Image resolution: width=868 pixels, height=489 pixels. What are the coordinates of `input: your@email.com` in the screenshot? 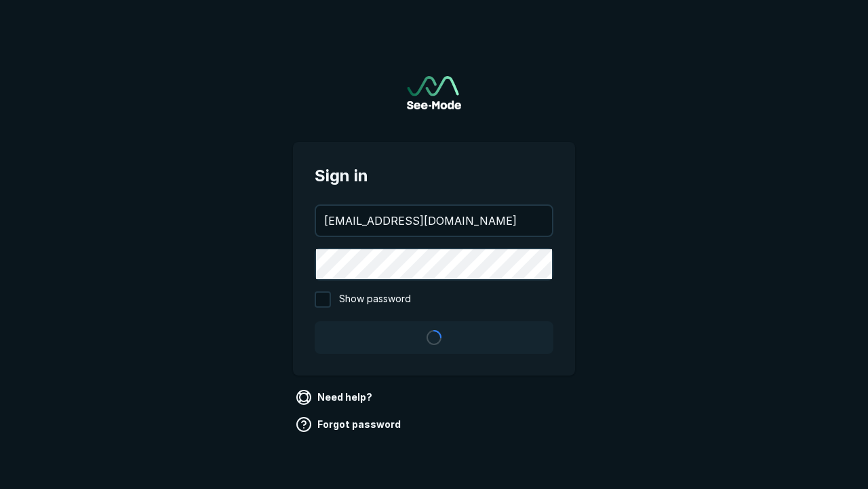 It's located at (434, 221).